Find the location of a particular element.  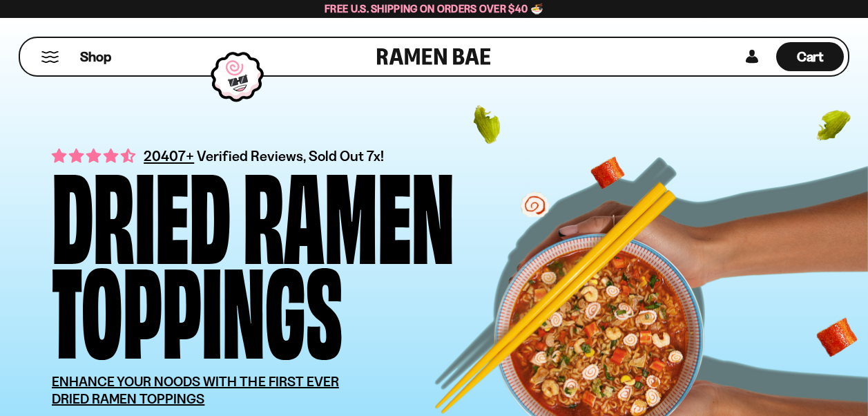

span: Cart is located at coordinates (810, 57).